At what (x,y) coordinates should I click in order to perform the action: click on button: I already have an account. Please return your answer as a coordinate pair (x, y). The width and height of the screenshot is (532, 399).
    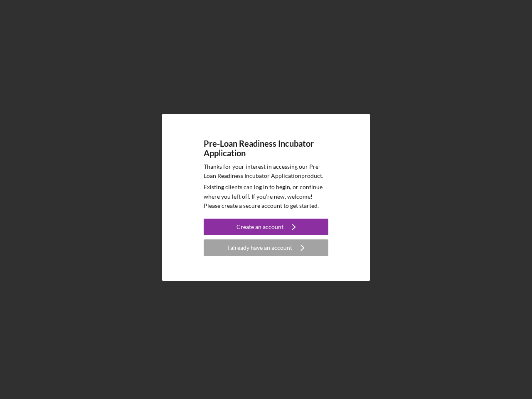
    Looking at the image, I should click on (266, 248).